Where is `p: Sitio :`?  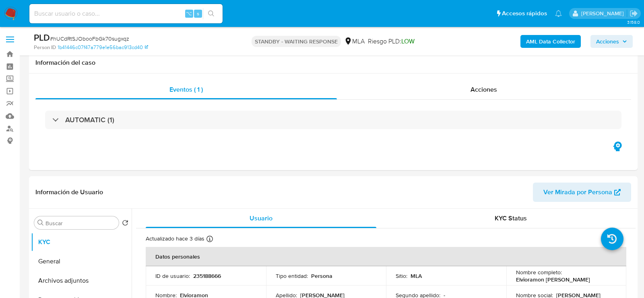 p: Sitio : is located at coordinates (402, 276).